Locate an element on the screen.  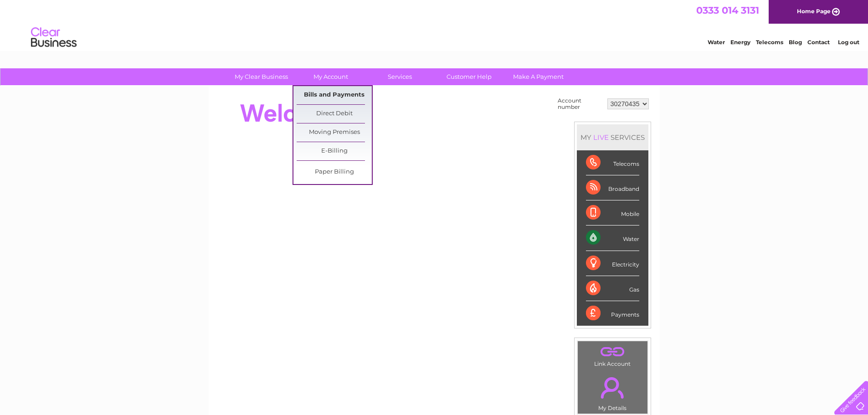
div: Telecoms is located at coordinates (612, 163).